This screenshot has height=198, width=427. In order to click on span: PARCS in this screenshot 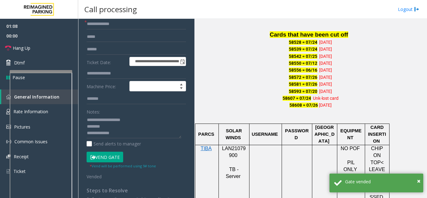, I will do `click(206, 134)`.